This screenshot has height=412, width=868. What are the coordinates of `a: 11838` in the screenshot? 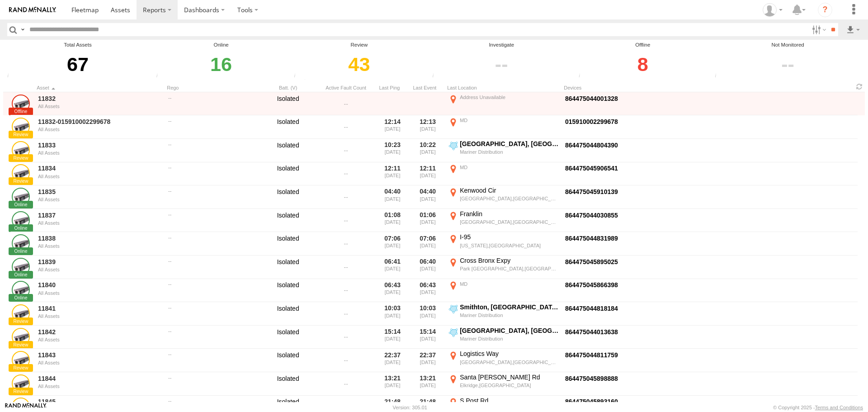 It's located at (100, 238).